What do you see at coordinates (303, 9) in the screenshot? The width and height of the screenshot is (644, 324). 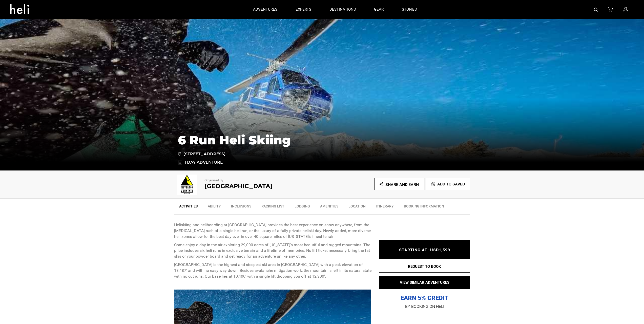 I see `p: experts` at bounding box center [303, 9].